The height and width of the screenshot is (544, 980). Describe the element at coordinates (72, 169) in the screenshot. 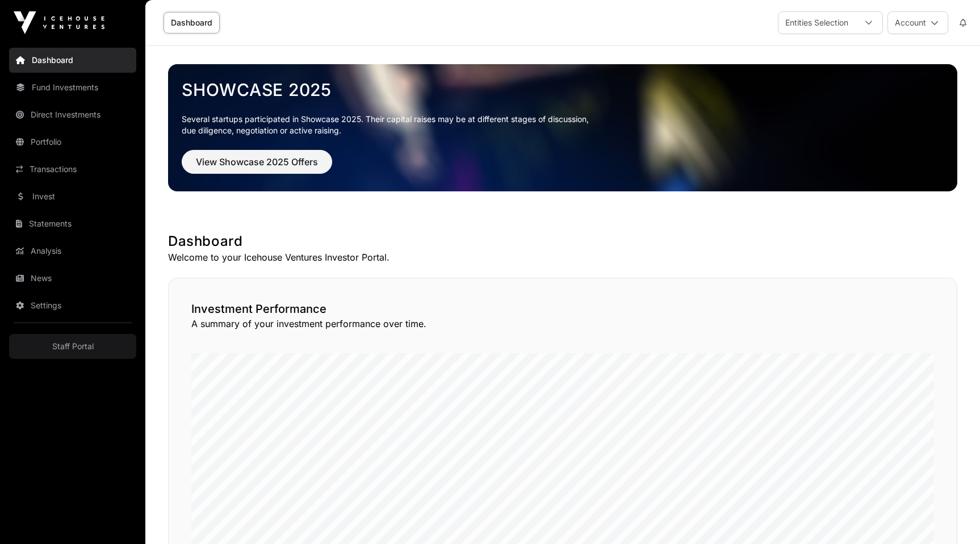

I see `a: Transactions` at that location.